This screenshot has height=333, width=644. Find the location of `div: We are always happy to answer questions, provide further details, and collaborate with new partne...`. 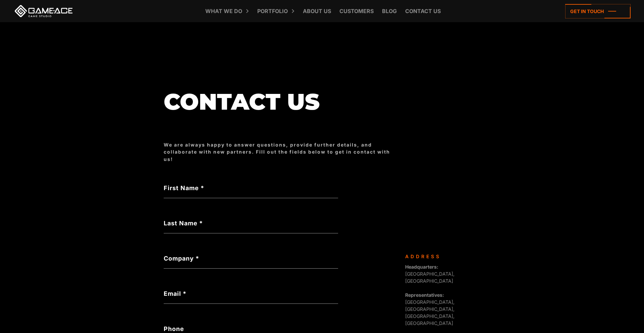

div: We are always happy to answer questions, provide further details, and collaborate with new partne... is located at coordinates (281, 152).